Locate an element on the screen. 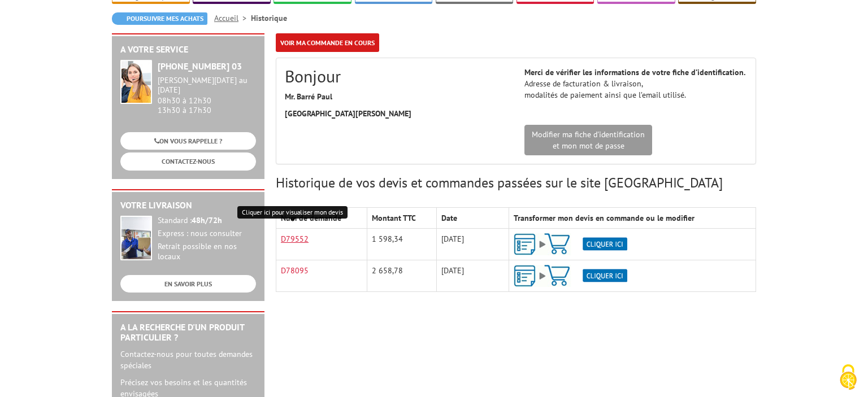 Image resolution: width=868 pixels, height=397 pixels. a: Modifier ma fiche d'identificationet mon mot de passe is located at coordinates (588, 140).